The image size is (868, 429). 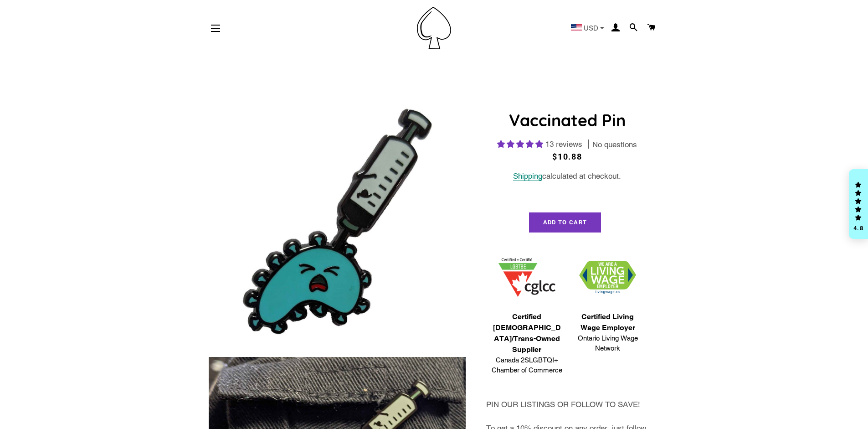 I want to click on h1: Vaccinated Pin, so click(x=567, y=121).